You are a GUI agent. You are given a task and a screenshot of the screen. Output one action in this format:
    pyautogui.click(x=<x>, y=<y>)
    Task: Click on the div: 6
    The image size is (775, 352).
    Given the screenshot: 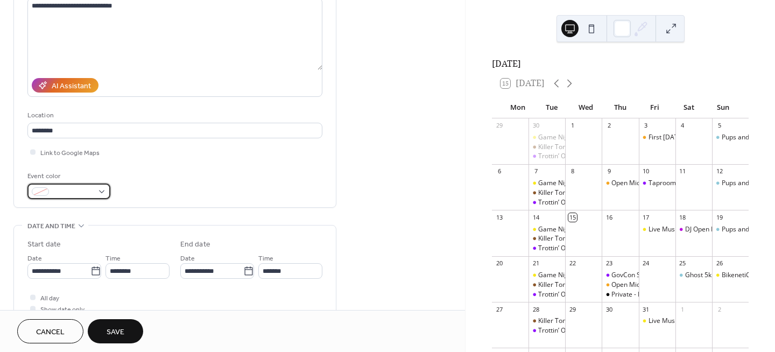 What is the action you would take?
    pyautogui.click(x=499, y=171)
    